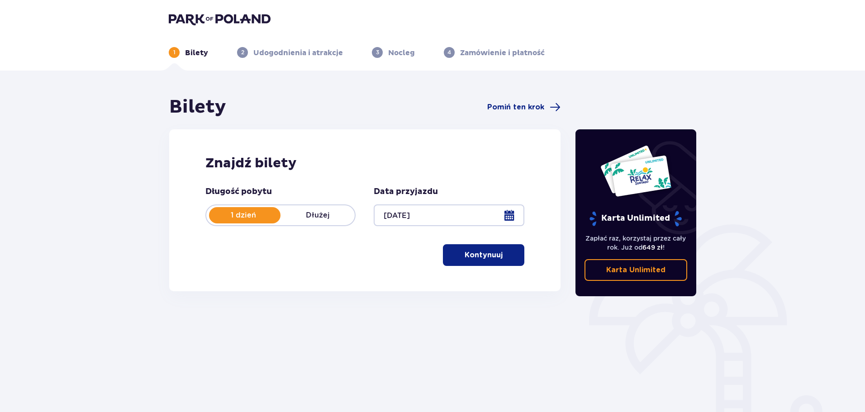  I want to click on div: 4Zamówienie i płatność, so click(494, 52).